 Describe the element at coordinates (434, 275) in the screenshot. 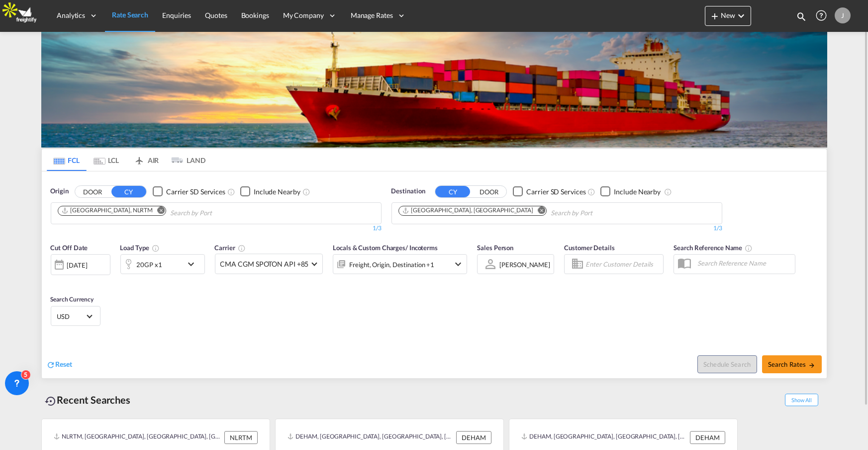

I see `div: OriginDOOR CY Checkbox No InkUnchecked: Search for CY (Container Yard) services for all selected ...` at that location.